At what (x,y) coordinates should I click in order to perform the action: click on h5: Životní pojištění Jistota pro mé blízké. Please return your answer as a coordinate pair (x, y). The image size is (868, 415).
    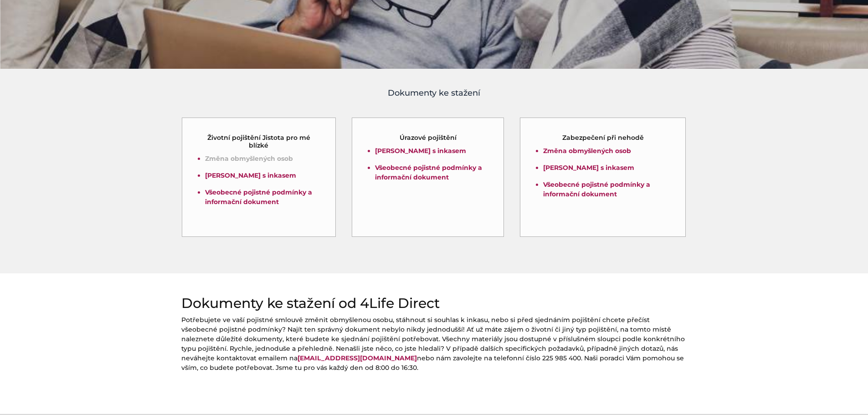
    Looking at the image, I should click on (259, 142).